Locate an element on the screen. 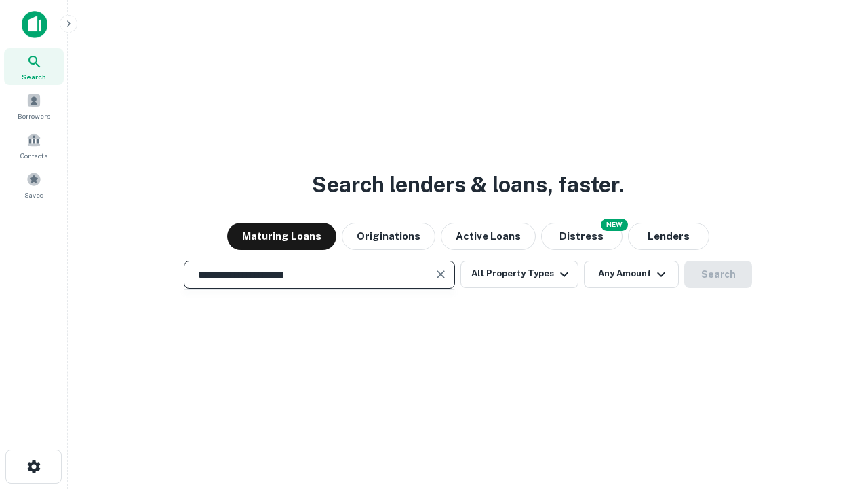 This screenshot has height=489, width=868. div: Search is located at coordinates (34, 67).